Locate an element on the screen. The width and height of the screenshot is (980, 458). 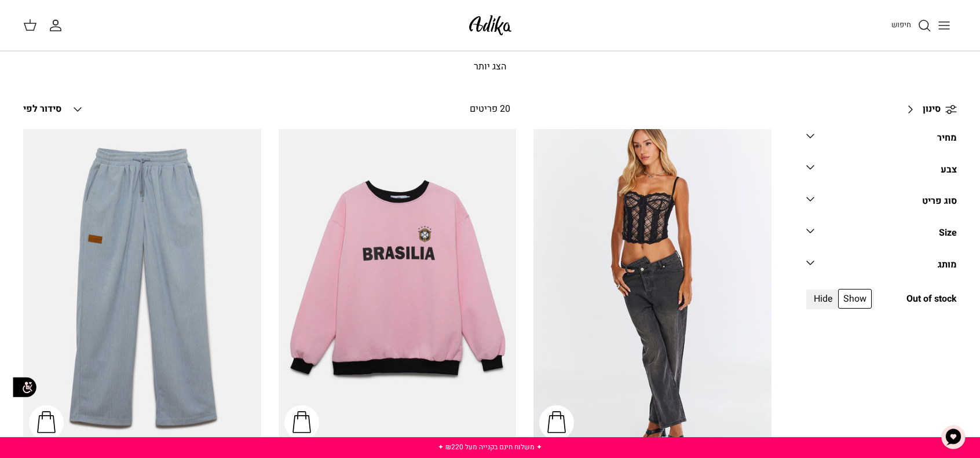
span: סינון is located at coordinates (931, 109).